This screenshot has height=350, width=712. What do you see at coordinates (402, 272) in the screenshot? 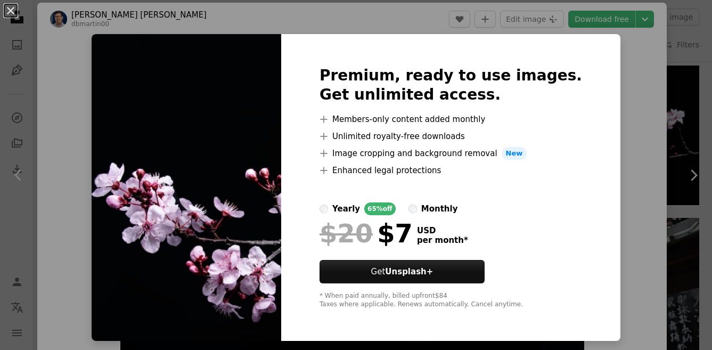
I see `button: GetUnsplash+` at bounding box center [402, 272].